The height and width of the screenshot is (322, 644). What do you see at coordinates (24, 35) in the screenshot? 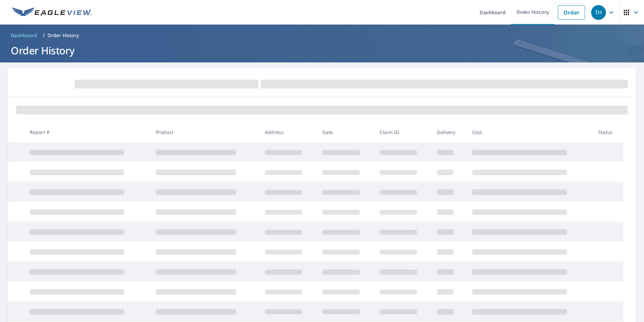
I see `span: Dashboard` at bounding box center [24, 35].